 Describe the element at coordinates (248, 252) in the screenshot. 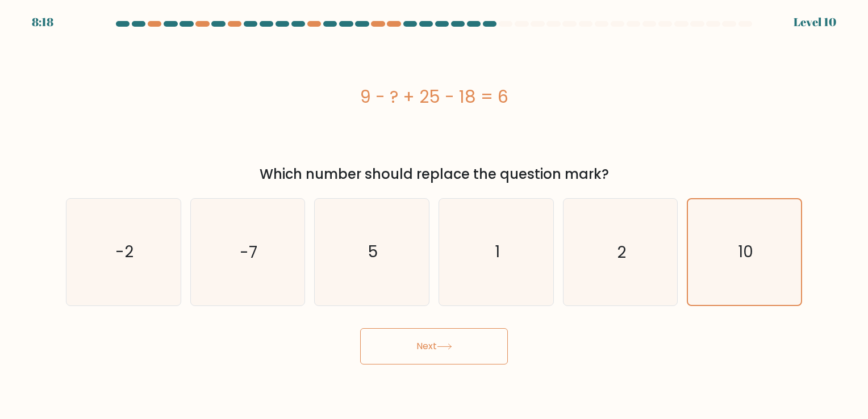

I see `text: -7` at that location.